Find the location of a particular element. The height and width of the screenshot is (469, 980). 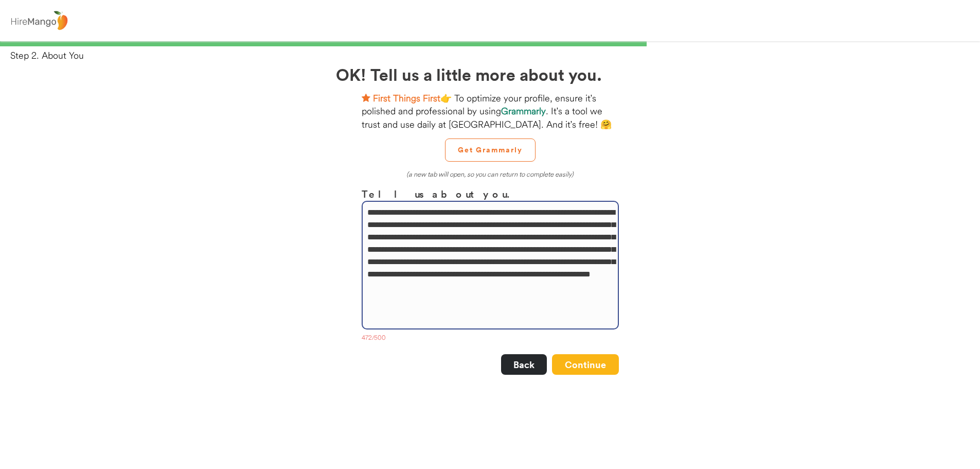

strong: First Things First is located at coordinates (407, 98).